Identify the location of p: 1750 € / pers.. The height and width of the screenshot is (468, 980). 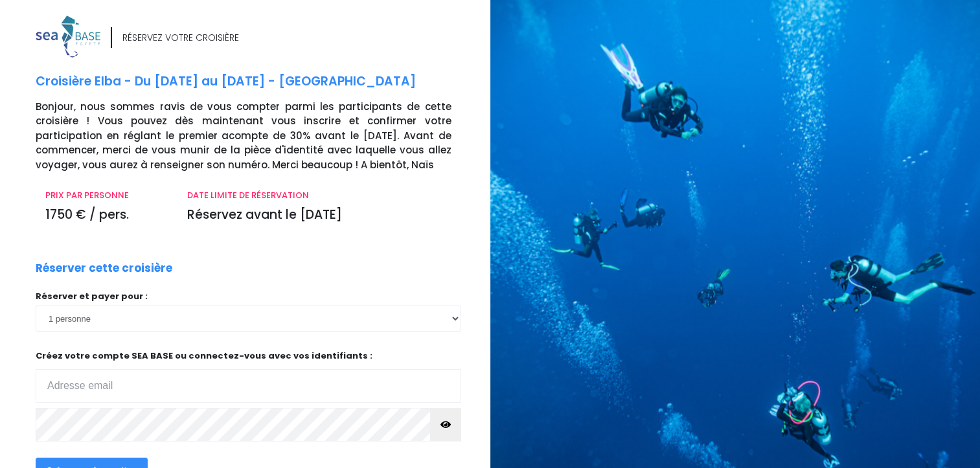
(107, 215).